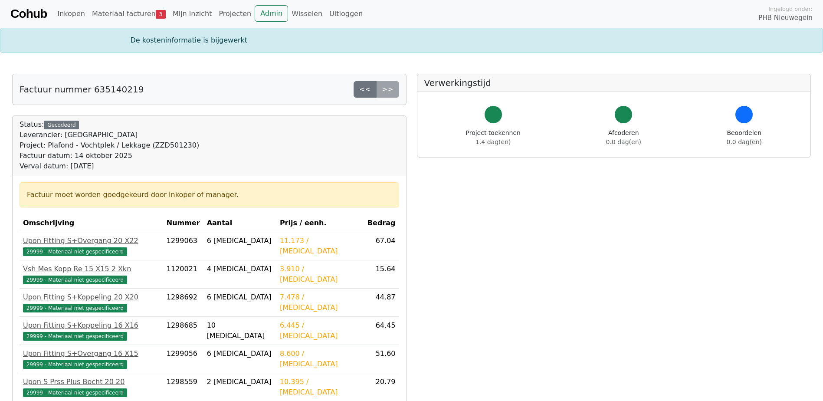 The height and width of the screenshot is (401, 823). I want to click on td: 1298685, so click(183, 331).